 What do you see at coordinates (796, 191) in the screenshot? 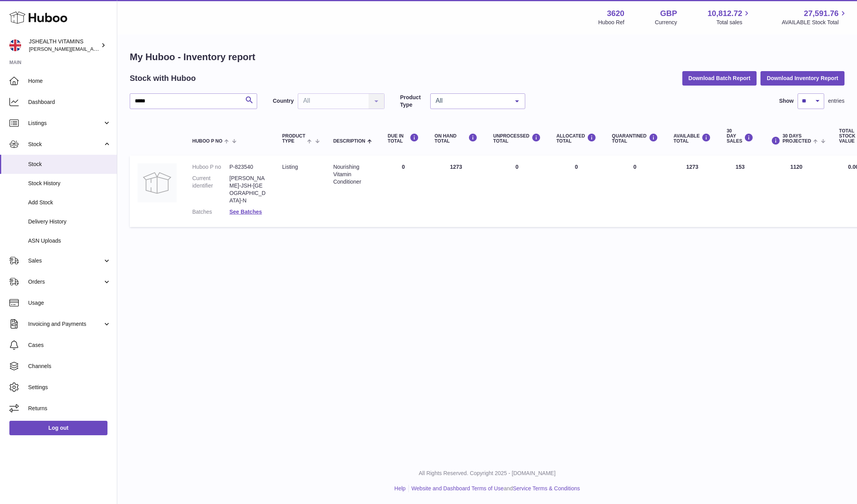
I see `td: 1120` at bounding box center [796, 191].